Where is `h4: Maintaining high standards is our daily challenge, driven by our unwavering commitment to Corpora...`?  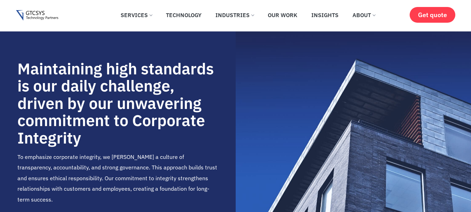 h4: Maintaining high standards is our daily challenge, driven by our unwavering commitment to Corpora... is located at coordinates (118, 103).